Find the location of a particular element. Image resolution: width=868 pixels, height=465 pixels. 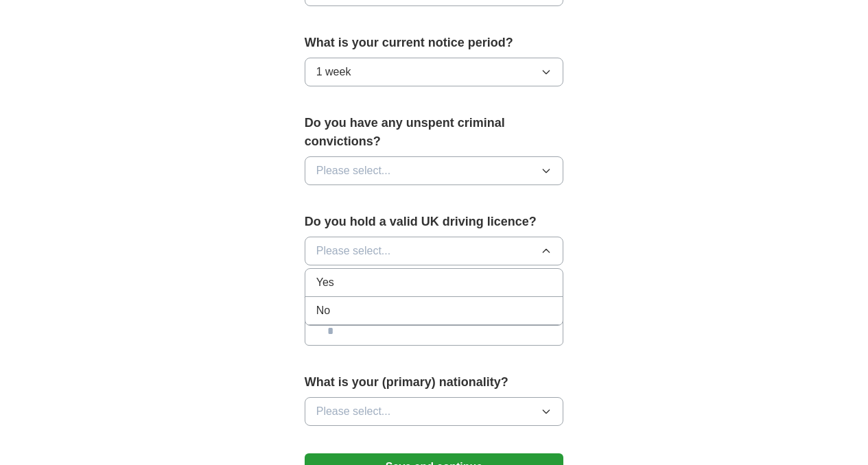

label: Do you hold a valid UK driving licence? is located at coordinates (434, 222).